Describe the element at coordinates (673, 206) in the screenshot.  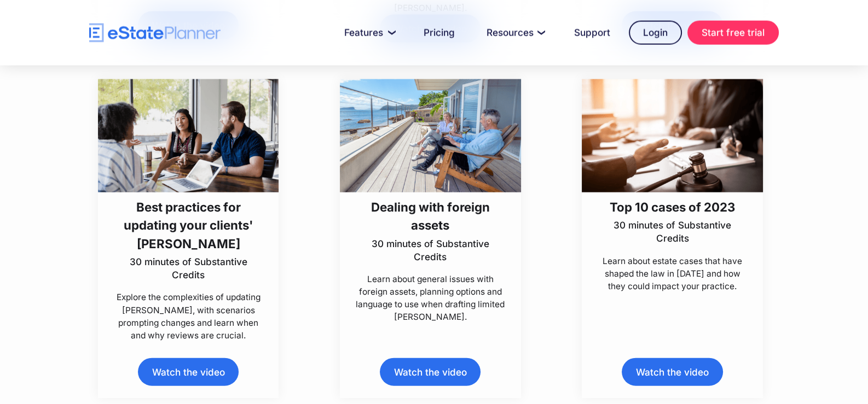
I see `h3: Top 10 cases of 2023` at that location.